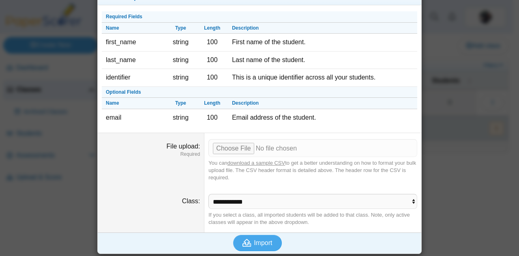 The width and height of the screenshot is (519, 256). What do you see at coordinates (259, 92) in the screenshot?
I see `th: Optional Fields` at bounding box center [259, 92].